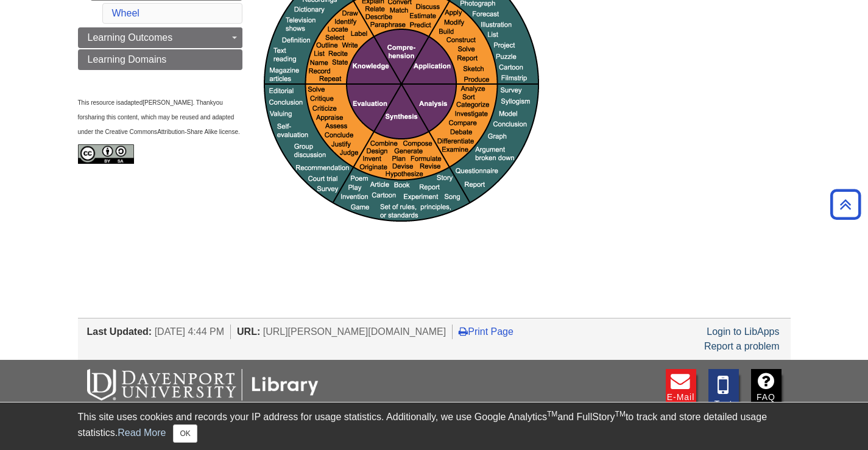  What do you see at coordinates (159, 125) in the screenshot?
I see `span: sharing this content, which may be reused and adapted under the Creative Commons .` at bounding box center [159, 125].